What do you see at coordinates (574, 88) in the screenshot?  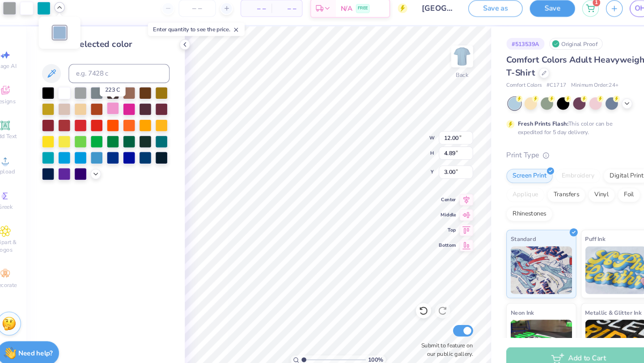 I see `span: Minimum Order: 24 +` at bounding box center [574, 88].